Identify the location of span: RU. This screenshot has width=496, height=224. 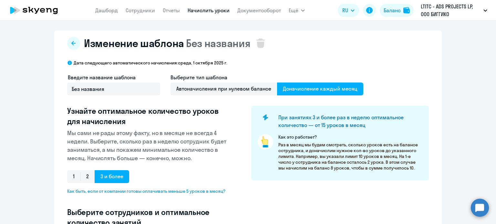
(345, 10).